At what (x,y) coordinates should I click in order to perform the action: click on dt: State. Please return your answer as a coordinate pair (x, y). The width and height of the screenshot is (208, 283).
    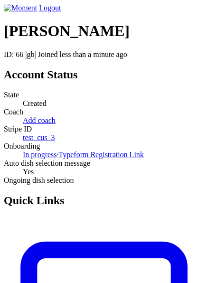
    Looking at the image, I should click on (104, 95).